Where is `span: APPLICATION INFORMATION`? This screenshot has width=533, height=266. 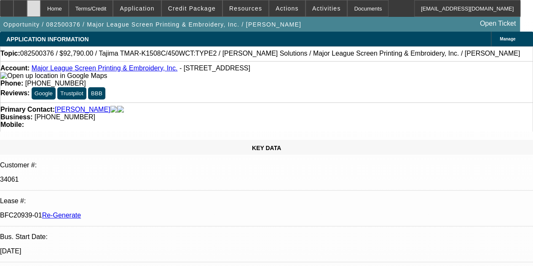
span: APPLICATION INFORMATION is located at coordinates (47, 39).